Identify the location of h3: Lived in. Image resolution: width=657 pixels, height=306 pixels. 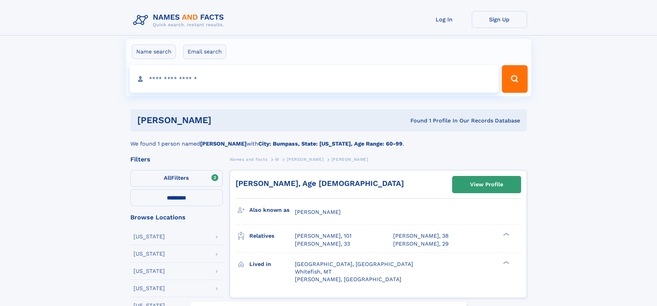
(272, 264).